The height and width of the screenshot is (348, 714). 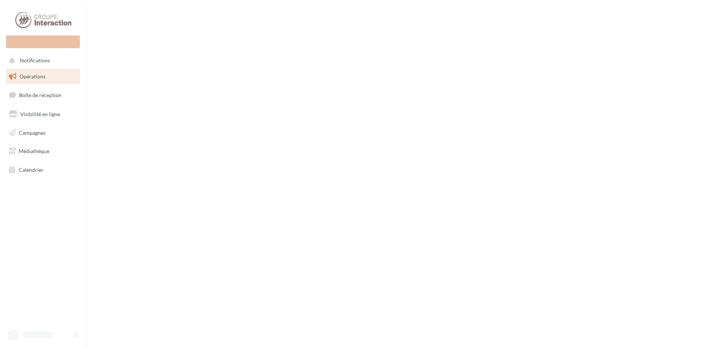 What do you see at coordinates (43, 170) in the screenshot?
I see `a: Calendrier` at bounding box center [43, 170].